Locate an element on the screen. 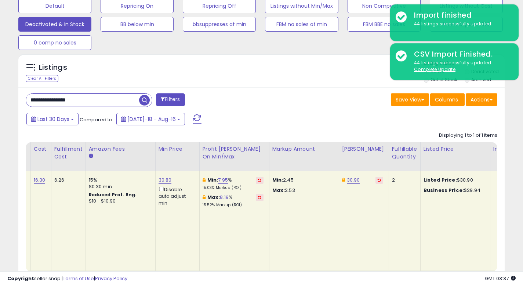 The image size is (523, 286). a: 30.90 is located at coordinates (353, 180).